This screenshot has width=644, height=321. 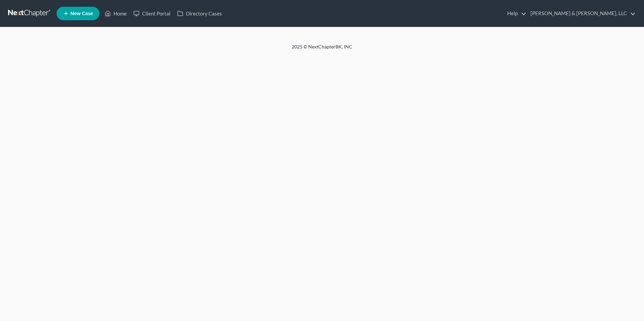 What do you see at coordinates (78, 13) in the screenshot?
I see `new-legal-case-button: New Case` at bounding box center [78, 13].